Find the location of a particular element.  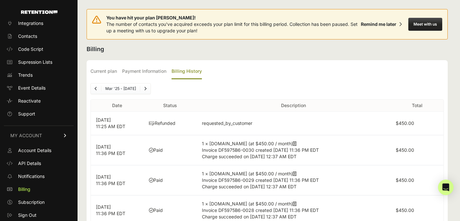

a: Code Script is located at coordinates (39, 49).